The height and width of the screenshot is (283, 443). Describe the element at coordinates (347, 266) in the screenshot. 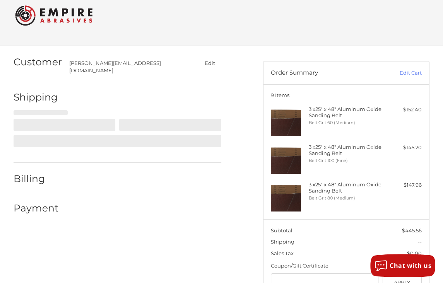

I see `div: Coupon/Gift Certificate` at that location.